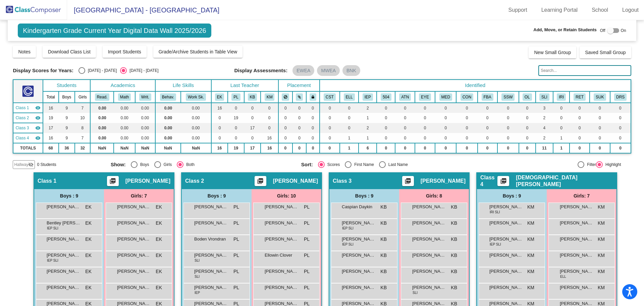 This screenshot has width=644, height=306. I want to click on th: Erica Kelly, so click(220, 97).